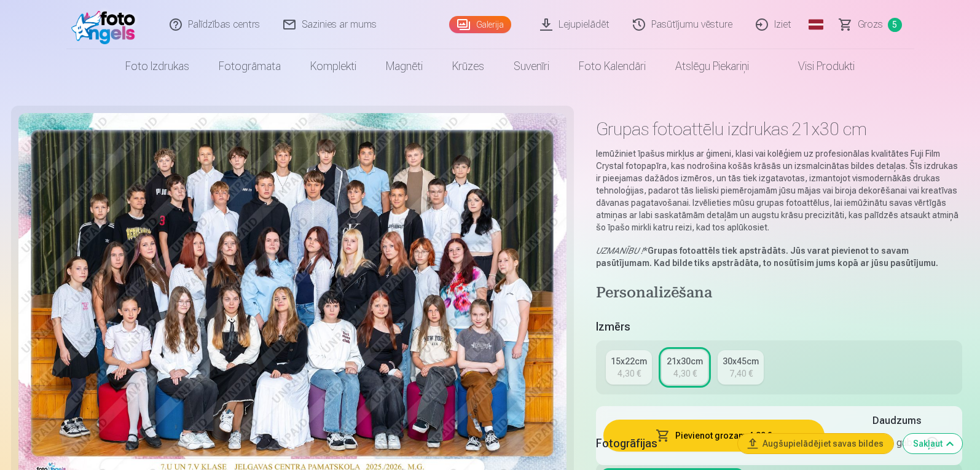 The image size is (980, 470). I want to click on a: Galerija, so click(480, 25).